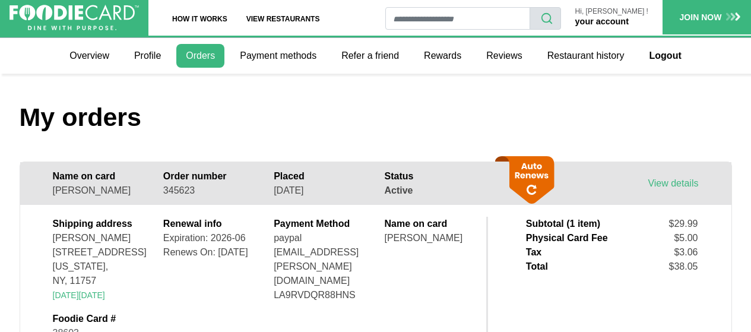 The image size is (751, 332). Describe the element at coordinates (147, 56) in the screenshot. I see `a: Profile` at that location.